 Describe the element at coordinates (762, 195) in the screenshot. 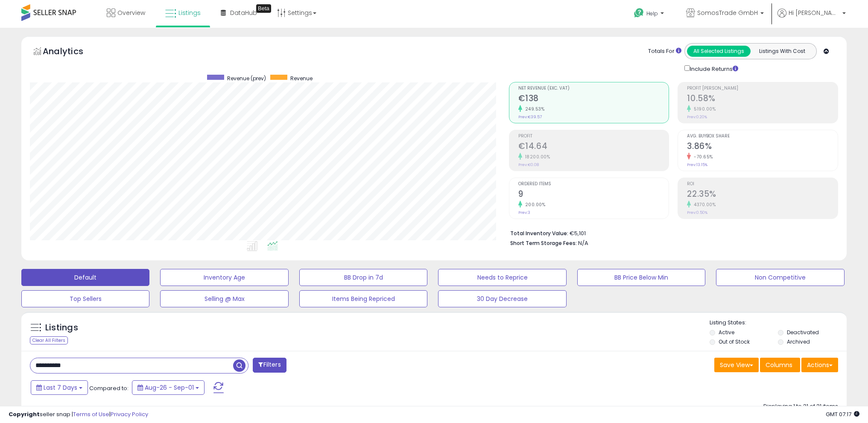

I see `h2: 22.35%` at that location.